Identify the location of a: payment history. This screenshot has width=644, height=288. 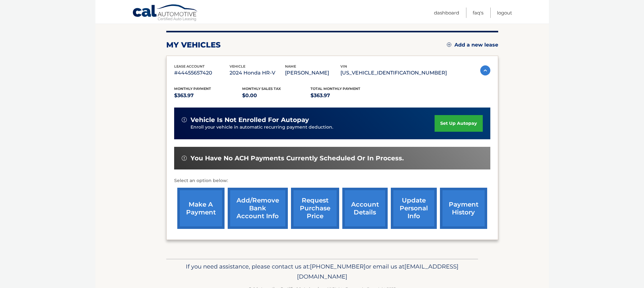
(464, 208).